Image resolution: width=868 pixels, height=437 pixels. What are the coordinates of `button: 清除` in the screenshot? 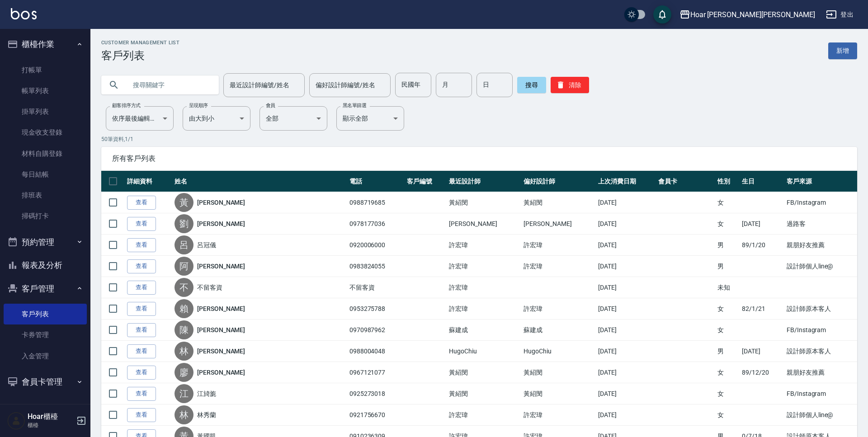 It's located at (570, 85).